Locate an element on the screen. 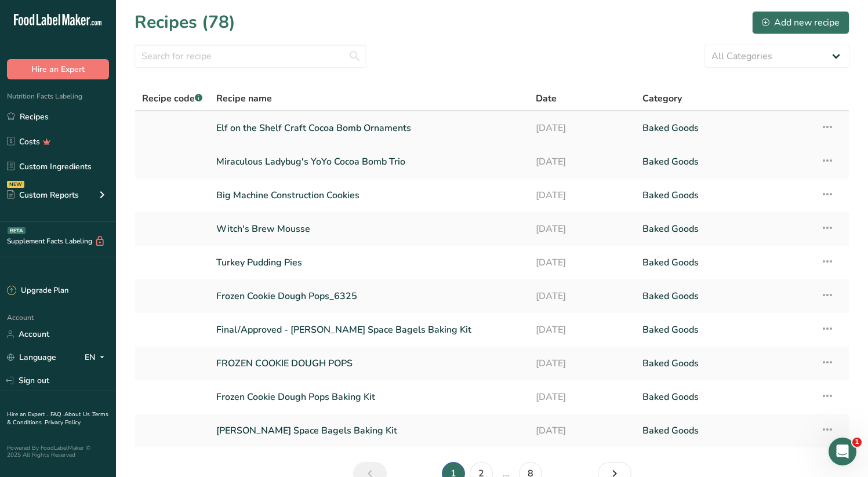  span: Category is located at coordinates (662, 98).